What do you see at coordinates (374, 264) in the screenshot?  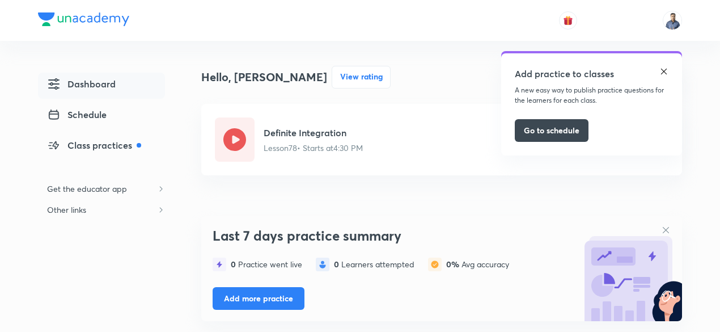 I see `div: Learners attempted` at bounding box center [374, 264].